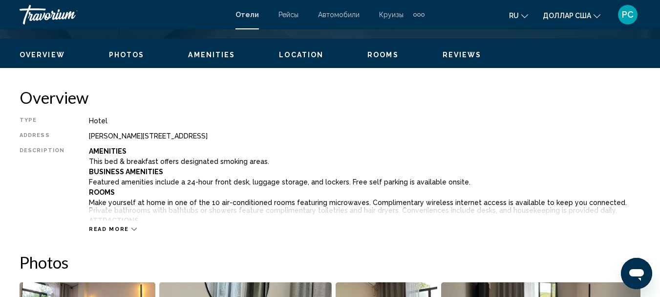 This screenshot has height=297, width=660. What do you see at coordinates (567, 16) in the screenshot?
I see `font: доллар США` at bounding box center [567, 16].